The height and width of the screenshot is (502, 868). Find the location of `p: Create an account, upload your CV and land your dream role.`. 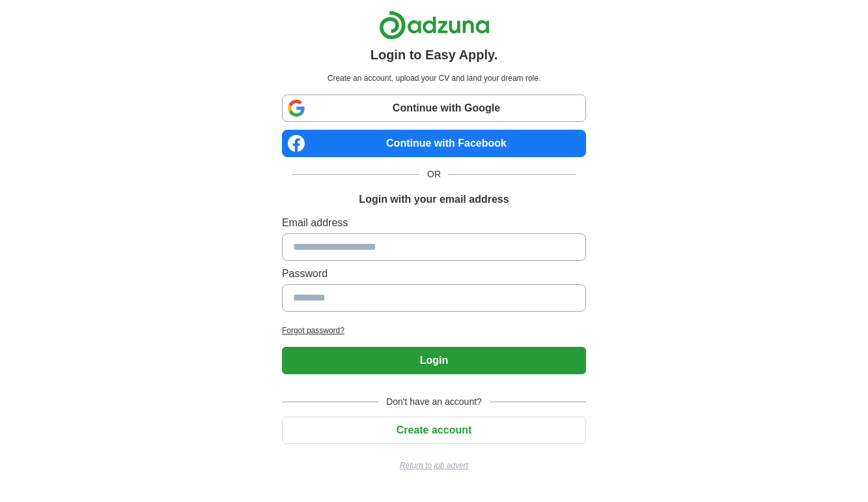

p: Create an account, upload your CV and land your dream role. is located at coordinates (433, 79).